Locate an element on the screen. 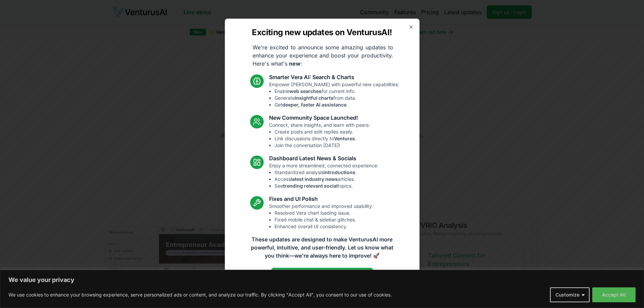 The height and width of the screenshot is (308, 644). h3: Dashboard Latest News & Socials is located at coordinates (324, 158).